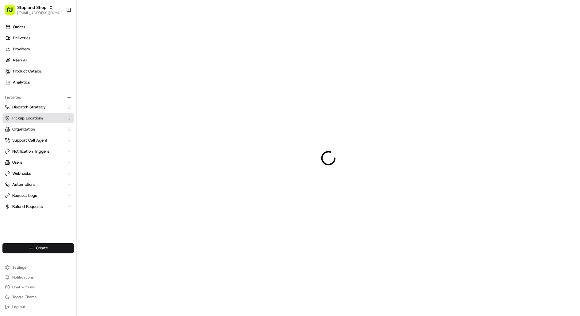 Image resolution: width=580 pixels, height=316 pixels. I want to click on a: Nash AI, so click(39, 60).